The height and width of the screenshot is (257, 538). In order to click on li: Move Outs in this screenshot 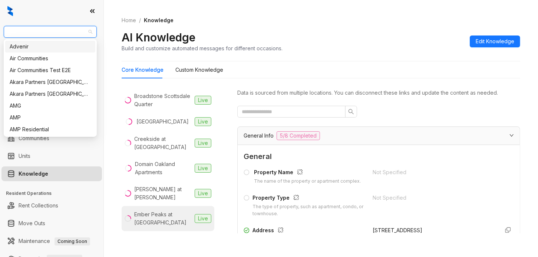, I will do `click(51, 224)`.